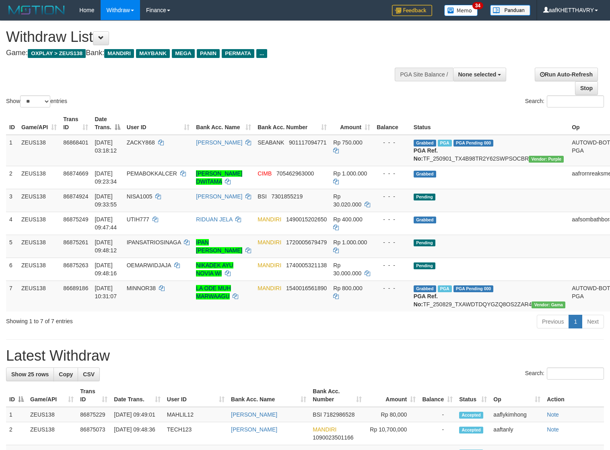  What do you see at coordinates (445, 143) in the screenshot?
I see `span: Marked by aaftrukkakada` at bounding box center [445, 143].